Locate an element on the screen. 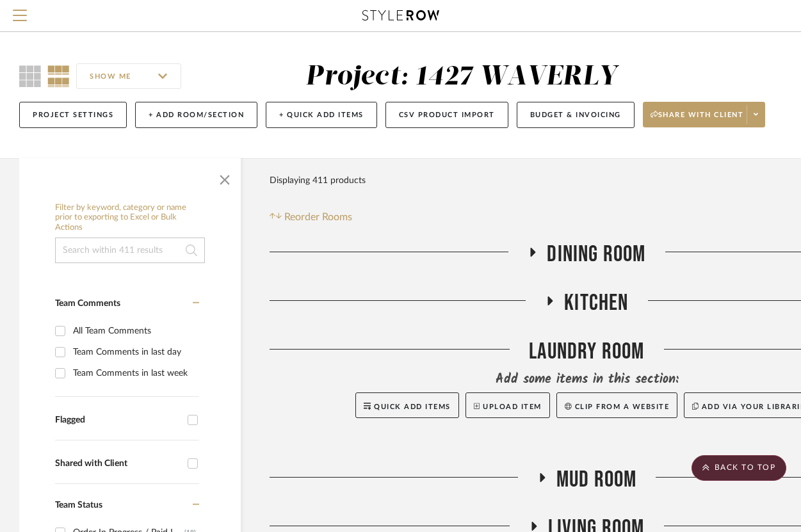 The height and width of the screenshot is (532, 801). button: Budget & Invoicing is located at coordinates (576, 114).